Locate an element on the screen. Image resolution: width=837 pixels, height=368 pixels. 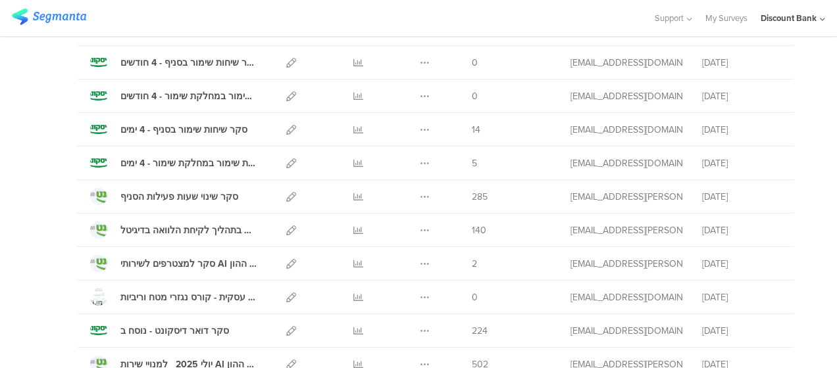
a: סקר שיחות שימור בסניף - 4 ימים is located at coordinates (168, 130).